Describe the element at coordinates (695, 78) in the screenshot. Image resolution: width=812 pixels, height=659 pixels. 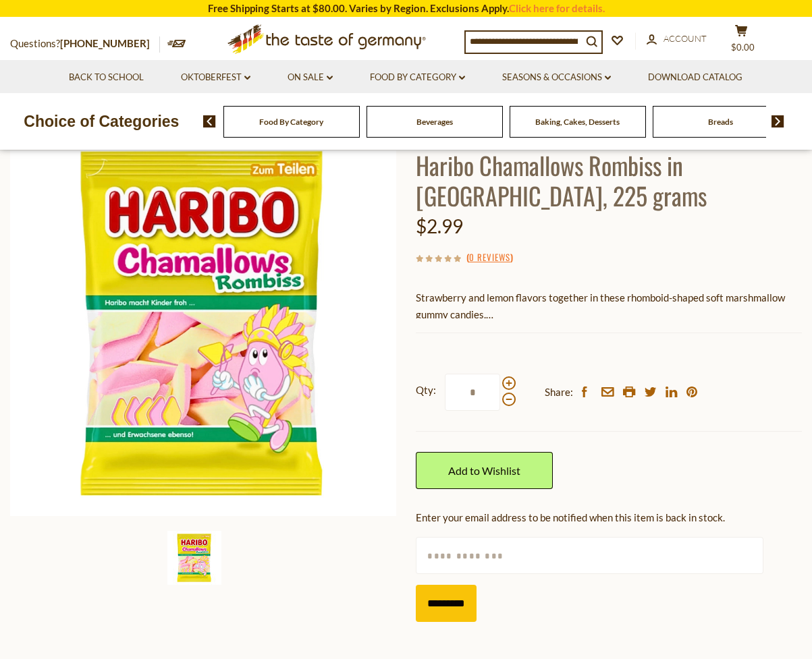
I see `a: Download Catalog` at that location.